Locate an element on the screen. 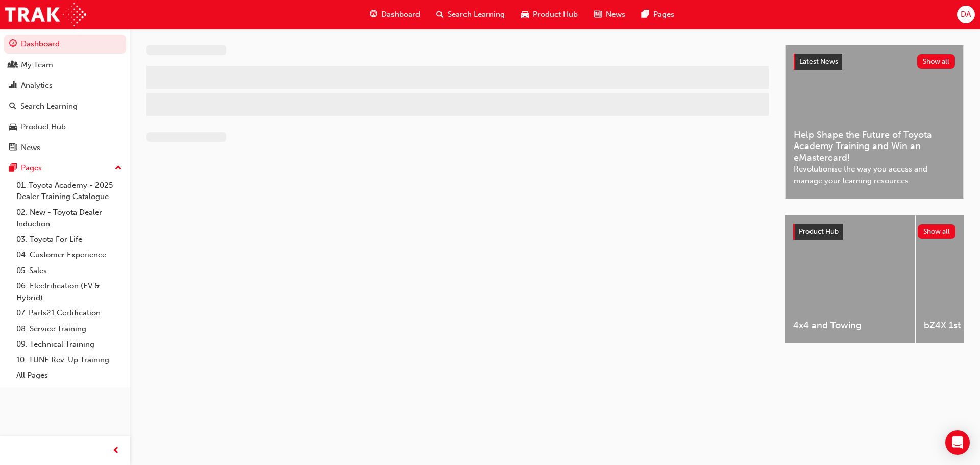 Image resolution: width=980 pixels, height=465 pixels. div: News is located at coordinates (31, 148).